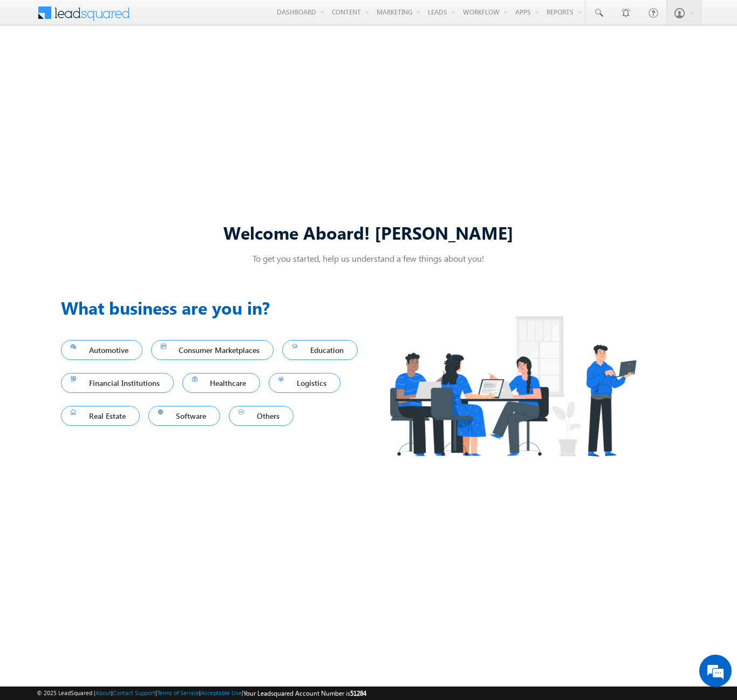  Describe the element at coordinates (512, 386) in the screenshot. I see `img: Industry.png` at that location.